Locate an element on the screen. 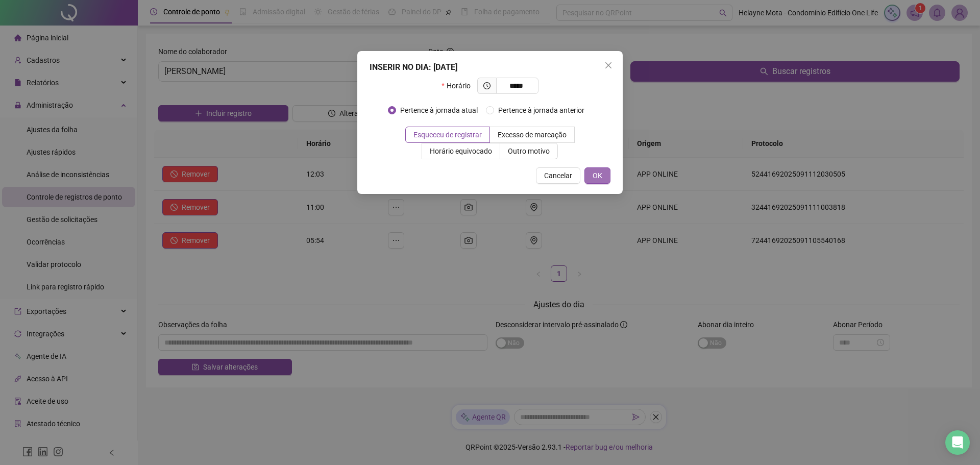  span: Pertence à jornada anterior is located at coordinates (541, 110).